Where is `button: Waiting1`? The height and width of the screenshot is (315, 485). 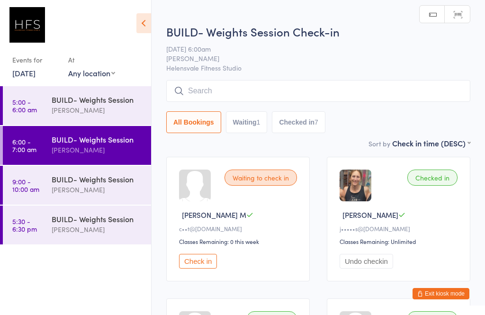 button: Waiting1 is located at coordinates (247, 122).